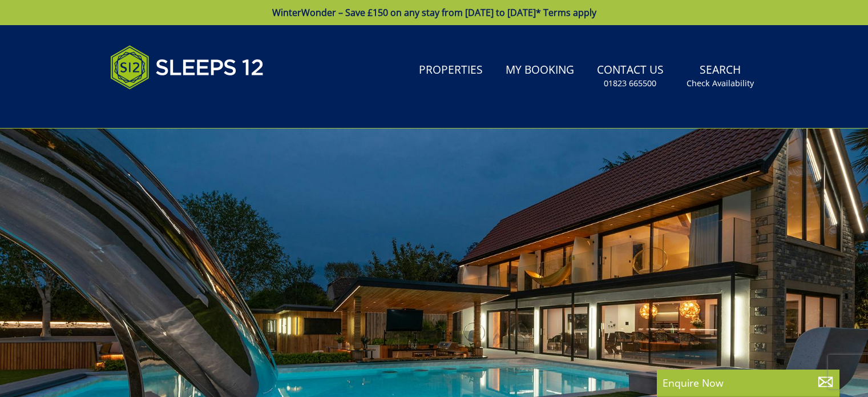  Describe the element at coordinates (630, 83) in the screenshot. I see `small: 01823 665500` at that location.